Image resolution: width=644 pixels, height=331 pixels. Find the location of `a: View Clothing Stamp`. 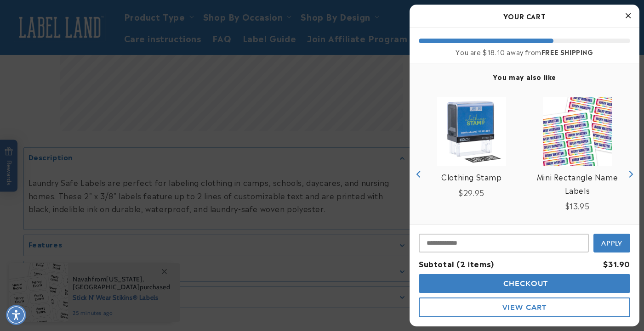

a: View Clothing Stamp is located at coordinates (471, 177).